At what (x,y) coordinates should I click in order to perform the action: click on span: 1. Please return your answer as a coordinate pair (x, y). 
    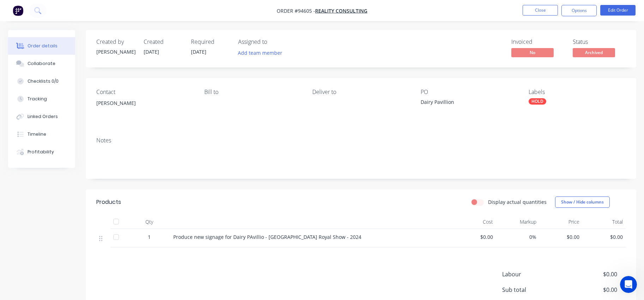
    Looking at the image, I should click on (149, 237).